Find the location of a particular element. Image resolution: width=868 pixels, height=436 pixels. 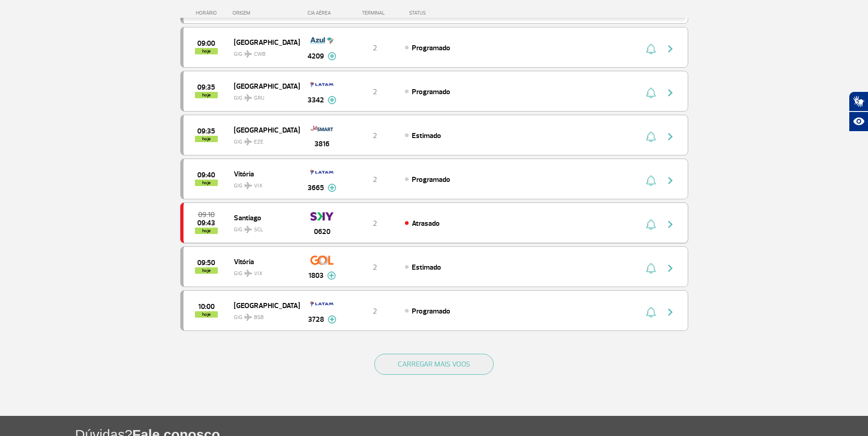

div: HORÁRIO is located at coordinates (208, 13).